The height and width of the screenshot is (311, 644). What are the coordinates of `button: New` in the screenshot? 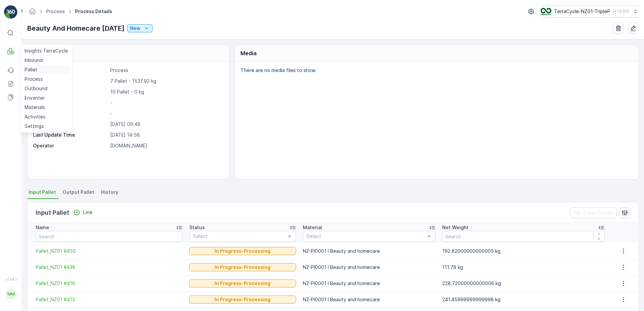 It's located at (140, 28).